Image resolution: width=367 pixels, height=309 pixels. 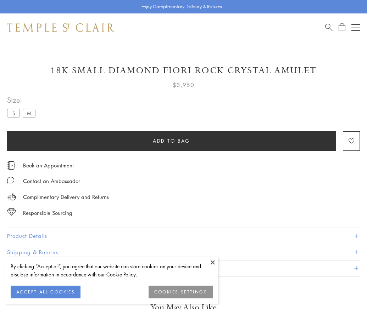 I want to click on img: Temple St. Clair, so click(x=61, y=28).